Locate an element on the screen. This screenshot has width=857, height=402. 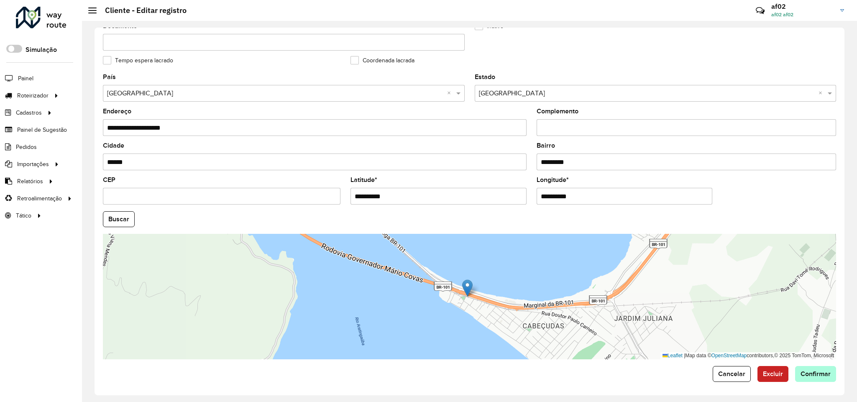
label: Simulação is located at coordinates (41, 50).